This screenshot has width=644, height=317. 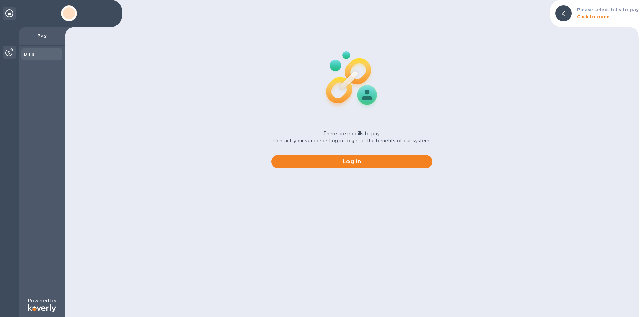 What do you see at coordinates (608, 10) in the screenshot?
I see `b: Please select bills to pay` at bounding box center [608, 10].